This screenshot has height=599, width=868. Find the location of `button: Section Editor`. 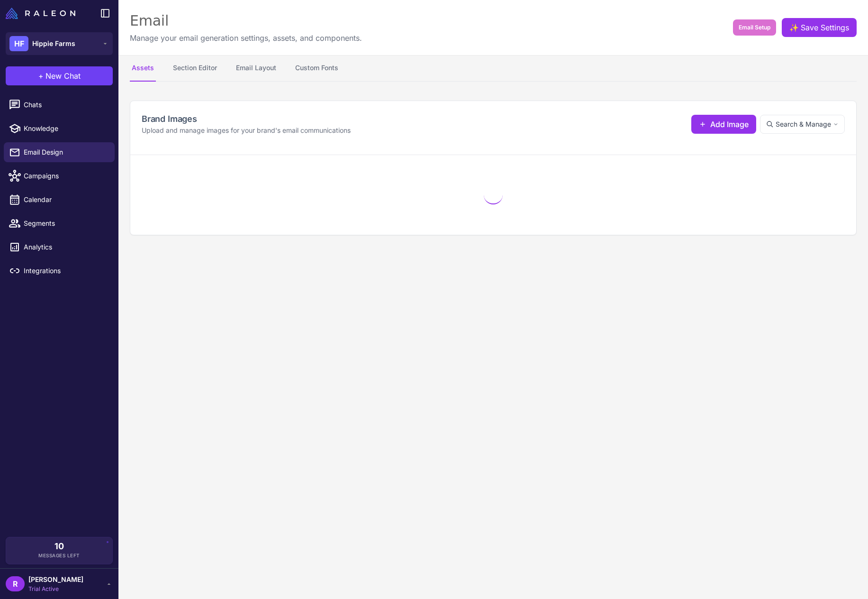

button: Section Editor is located at coordinates (195, 68).